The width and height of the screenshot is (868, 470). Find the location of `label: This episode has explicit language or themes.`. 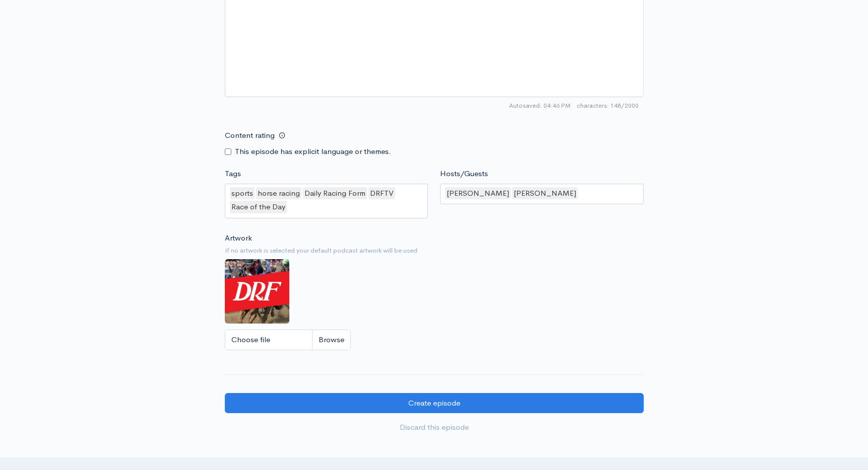

label: This episode has explicit language or themes. is located at coordinates (313, 152).